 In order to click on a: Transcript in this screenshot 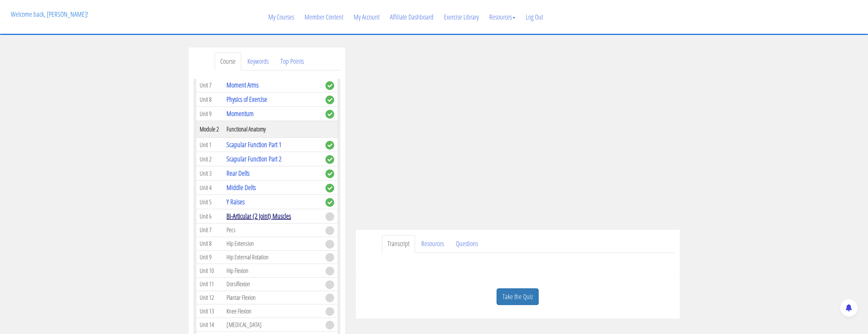, I will do `click(398, 244)`.